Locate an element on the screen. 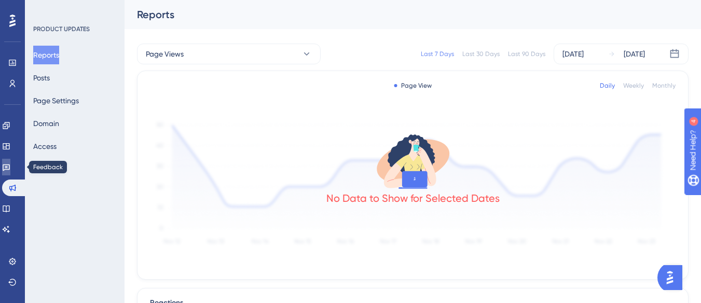 The width and height of the screenshot is (701, 303). button: Posts is located at coordinates (42, 78).